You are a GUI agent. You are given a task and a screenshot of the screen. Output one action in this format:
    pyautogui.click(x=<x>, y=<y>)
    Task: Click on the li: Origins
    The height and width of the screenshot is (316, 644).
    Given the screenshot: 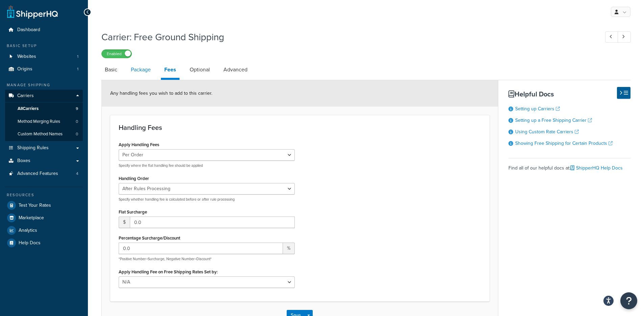 What is the action you would take?
    pyautogui.click(x=44, y=69)
    